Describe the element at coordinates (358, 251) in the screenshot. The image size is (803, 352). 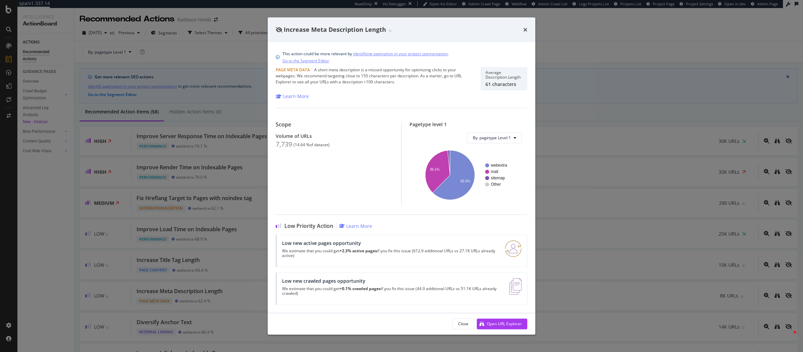
I see `strong: +2.3% active pages` at that location.